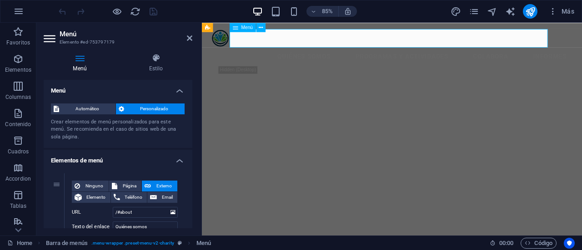  What do you see at coordinates (96, 198) in the screenshot?
I see `span: Elemento` at bounding box center [96, 198].